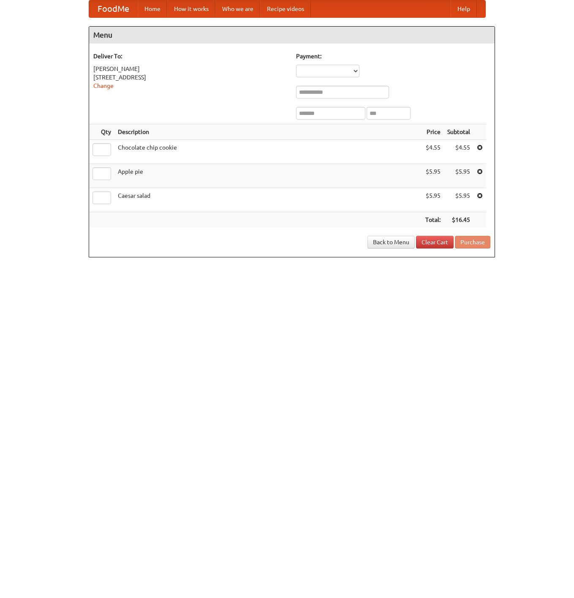  I want to click on a: Recipe videos, so click(286, 9).